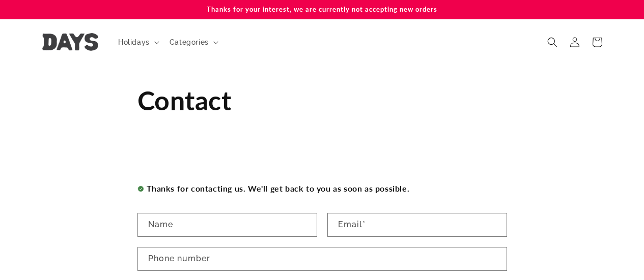  What do you see at coordinates (553, 42) in the screenshot?
I see `summary: Search` at bounding box center [553, 42].